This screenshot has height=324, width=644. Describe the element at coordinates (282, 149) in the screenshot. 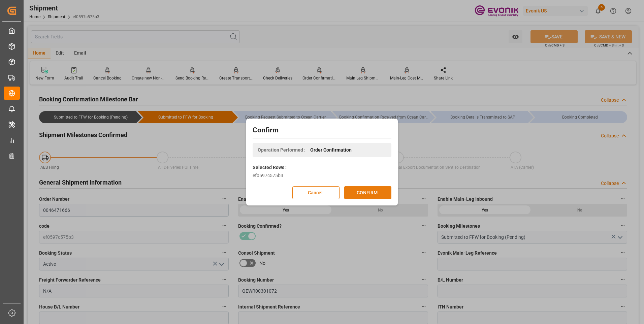

I see `span: Operation Performed :` at that location.